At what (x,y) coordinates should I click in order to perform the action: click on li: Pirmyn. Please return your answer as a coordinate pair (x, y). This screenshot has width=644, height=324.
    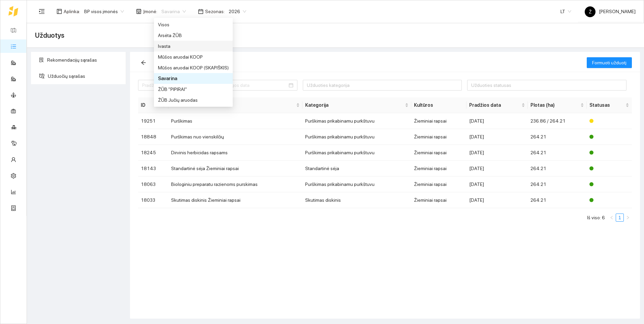
    Looking at the image, I should click on (628, 218).